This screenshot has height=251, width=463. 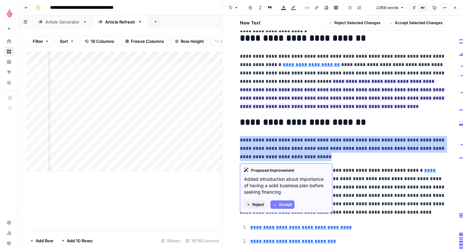 What do you see at coordinates (9, 233) in the screenshot?
I see `a: Usage` at bounding box center [9, 233].